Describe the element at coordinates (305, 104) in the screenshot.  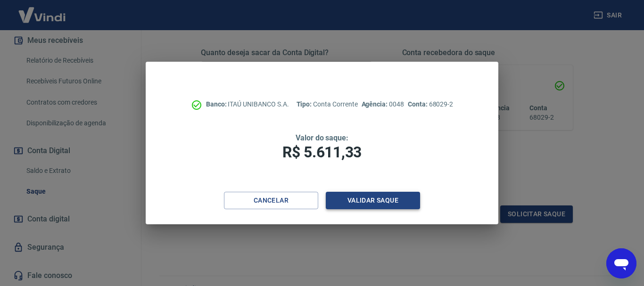
I see `span: Tipo:` at that location.